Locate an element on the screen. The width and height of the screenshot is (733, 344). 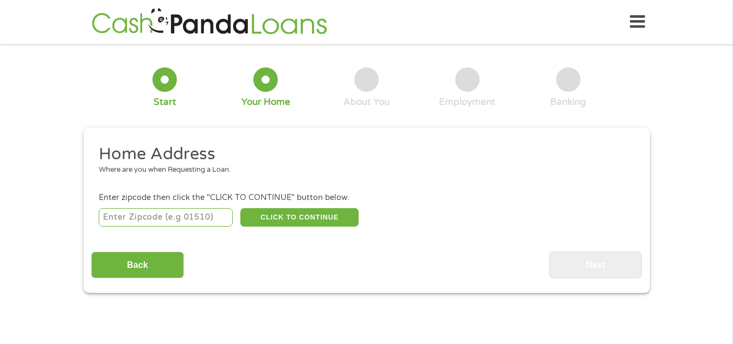
h2: Home Address is located at coordinates (363, 154).